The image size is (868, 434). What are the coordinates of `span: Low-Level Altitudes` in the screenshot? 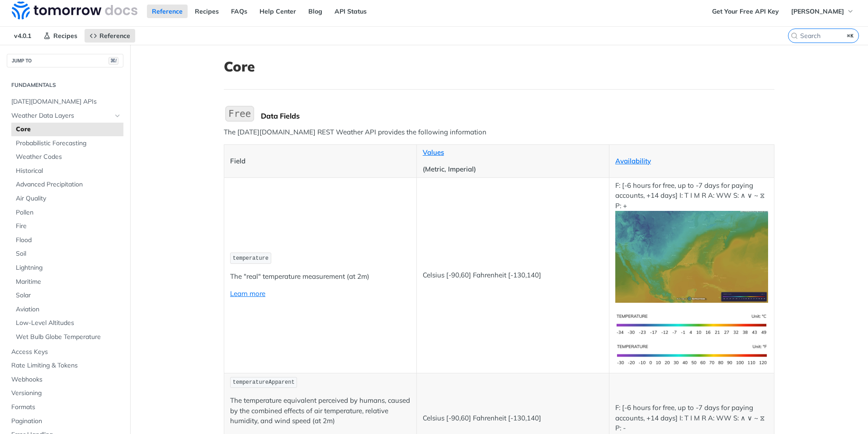 It's located at (68, 323).